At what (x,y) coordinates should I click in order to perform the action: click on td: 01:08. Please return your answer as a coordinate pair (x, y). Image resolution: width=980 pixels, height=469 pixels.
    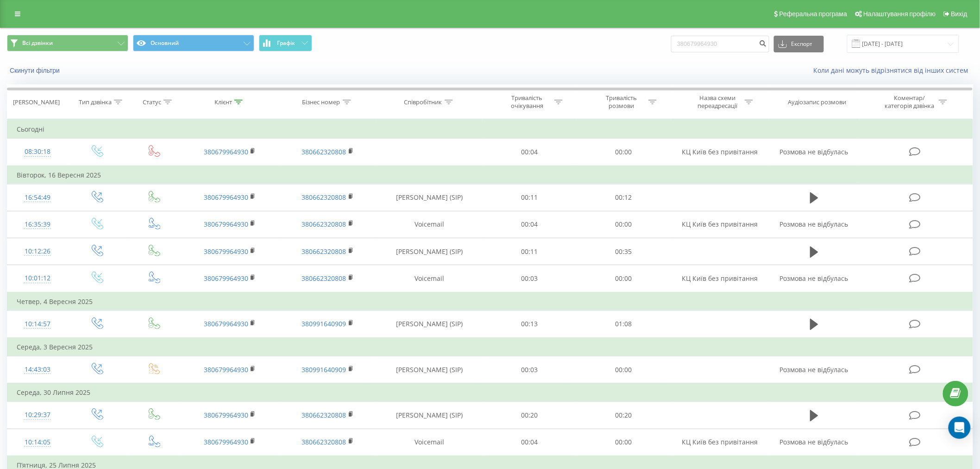
    Looking at the image, I should click on (624, 324).